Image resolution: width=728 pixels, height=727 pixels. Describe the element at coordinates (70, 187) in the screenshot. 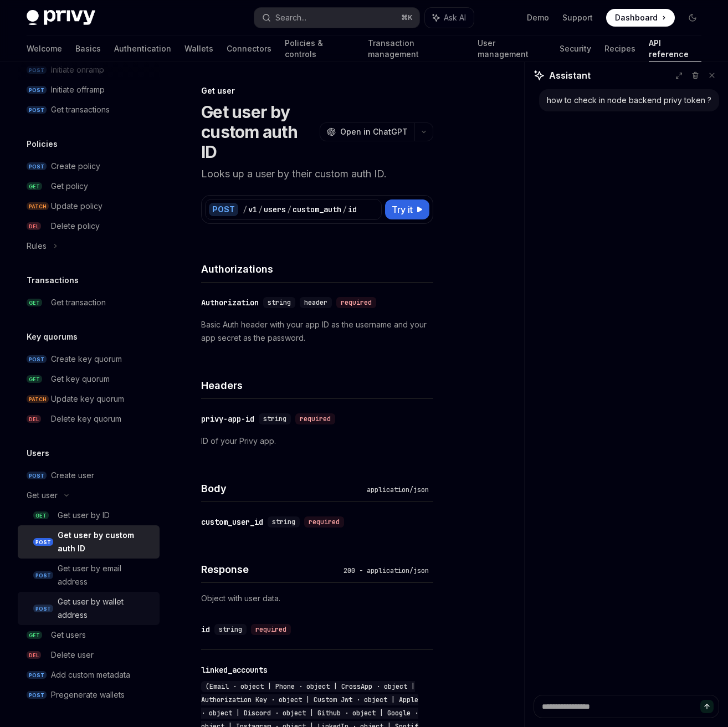

I see `div: Get policy` at that location.